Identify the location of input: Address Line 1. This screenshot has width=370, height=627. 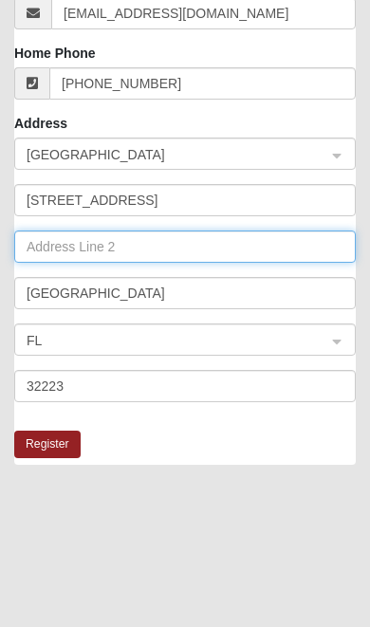
(185, 200).